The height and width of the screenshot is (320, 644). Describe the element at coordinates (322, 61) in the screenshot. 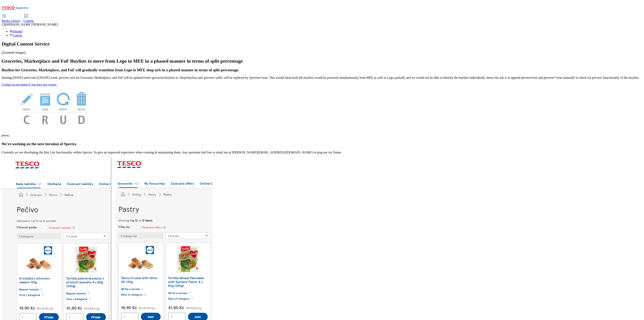

I see `h2: Groceries, Marketplace and FnF Buylists to move from Lego to MFE in a phased manner in terms of s...` at that location.